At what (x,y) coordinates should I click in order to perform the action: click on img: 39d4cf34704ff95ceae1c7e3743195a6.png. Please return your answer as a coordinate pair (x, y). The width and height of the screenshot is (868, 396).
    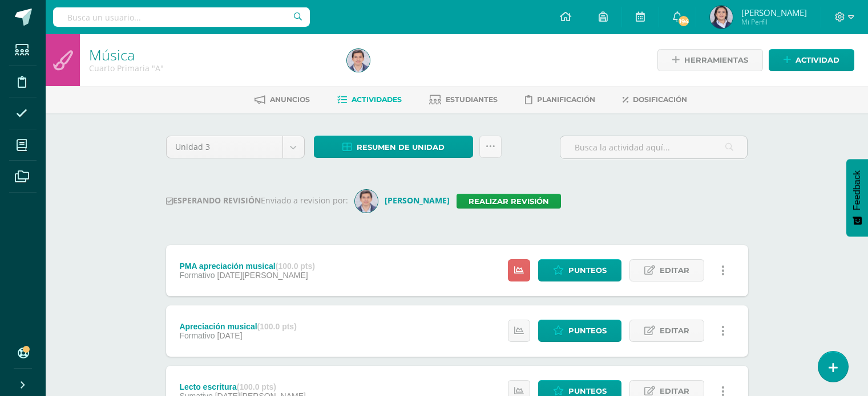
    Looking at the image, I should click on (359, 60).